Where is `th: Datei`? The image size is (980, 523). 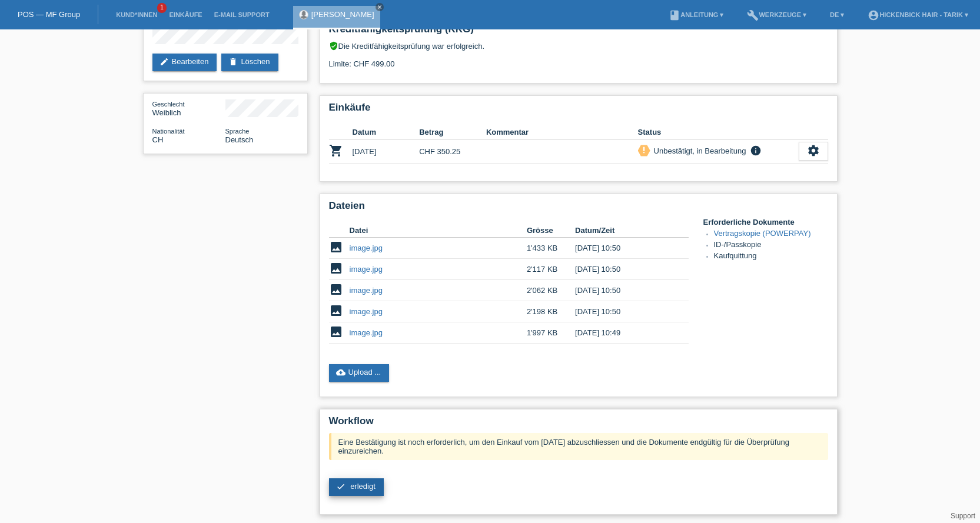 th: Datei is located at coordinates (438, 231).